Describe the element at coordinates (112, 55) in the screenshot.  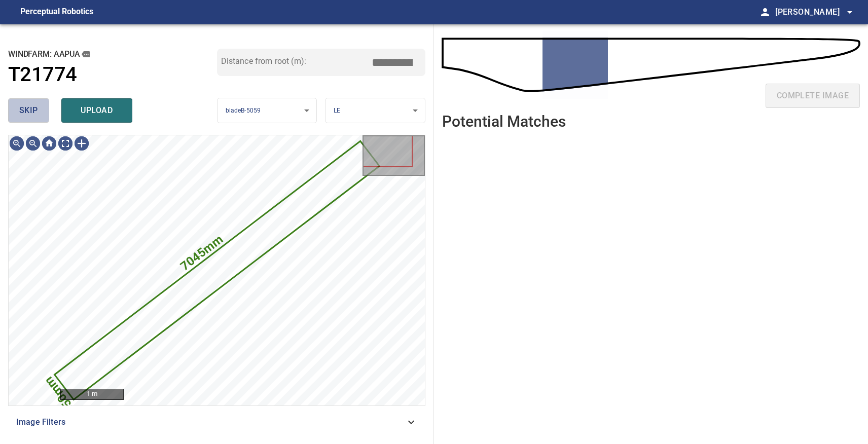
I see `h2: windfarm: Aapua` at that location.